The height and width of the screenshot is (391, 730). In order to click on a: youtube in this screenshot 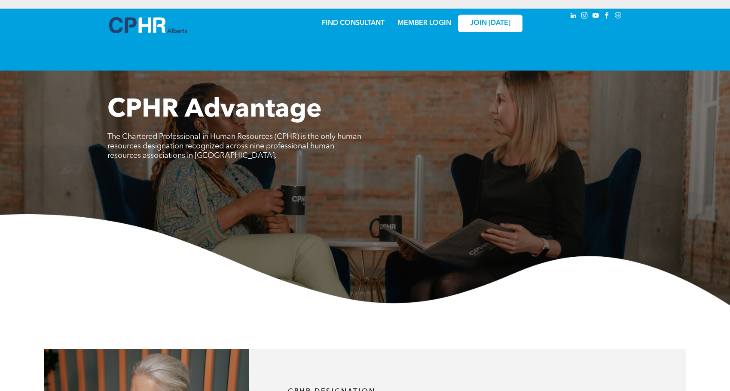, I will do `click(596, 16)`.